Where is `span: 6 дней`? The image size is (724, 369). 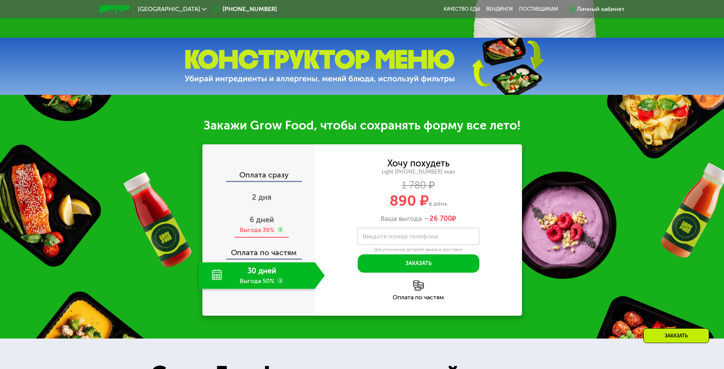
span: 6 дней is located at coordinates (262, 220).